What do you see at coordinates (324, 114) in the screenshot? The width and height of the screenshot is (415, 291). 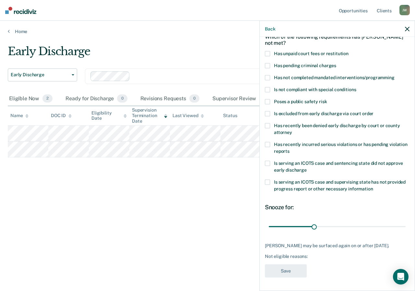 I see `span: Is excluded from early discharge via court order` at bounding box center [324, 114].